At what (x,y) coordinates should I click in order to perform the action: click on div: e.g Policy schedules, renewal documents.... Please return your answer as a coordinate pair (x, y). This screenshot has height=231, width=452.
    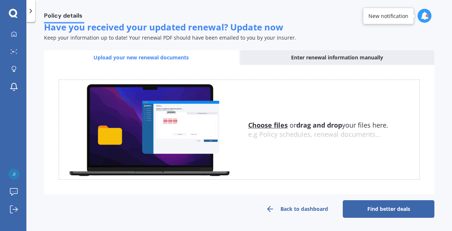
    Looking at the image, I should click on (334, 135).